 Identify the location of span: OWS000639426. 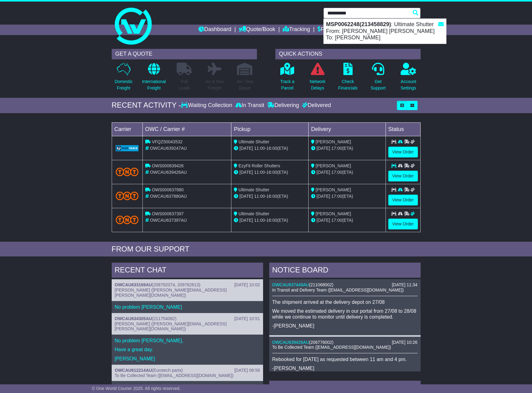
(168, 166).